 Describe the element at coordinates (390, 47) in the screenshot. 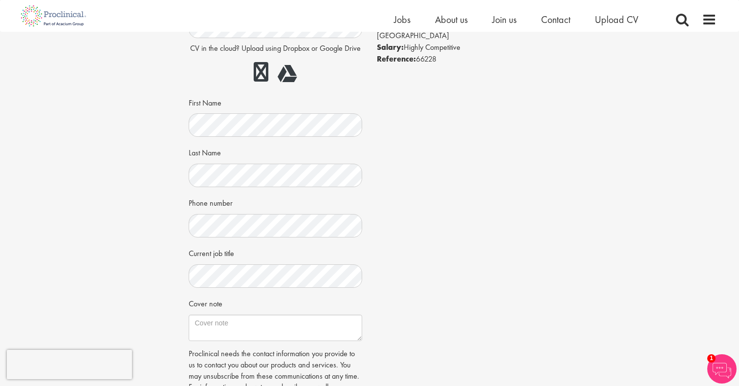

I see `strong: Salary:` at that location.